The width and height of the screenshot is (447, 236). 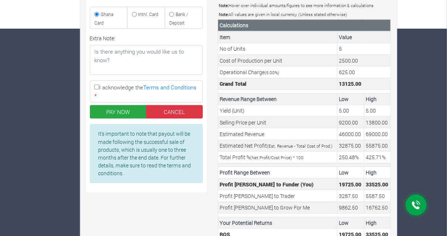 I want to click on td: Estimated Net Profit, so click(x=277, y=145).